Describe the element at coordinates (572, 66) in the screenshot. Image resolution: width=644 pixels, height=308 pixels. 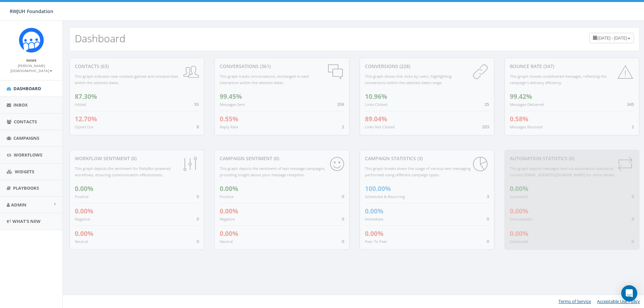
I see `div: Bounce Rate` at that location.